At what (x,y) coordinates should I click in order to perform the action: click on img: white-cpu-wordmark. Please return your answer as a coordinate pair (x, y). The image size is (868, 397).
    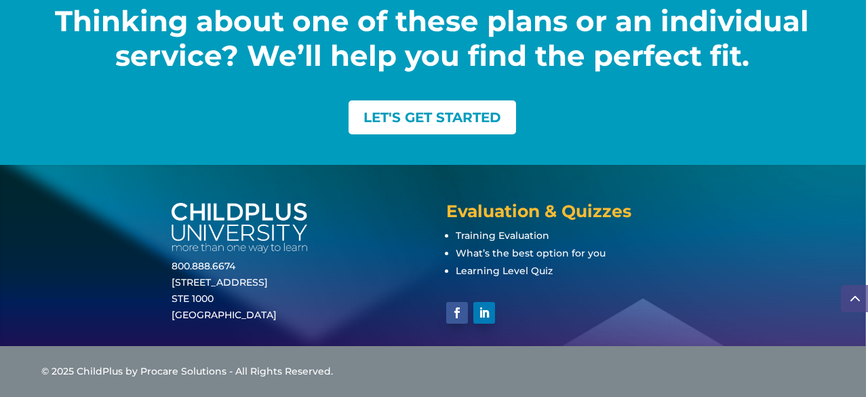
    Looking at the image, I should click on (240, 228).